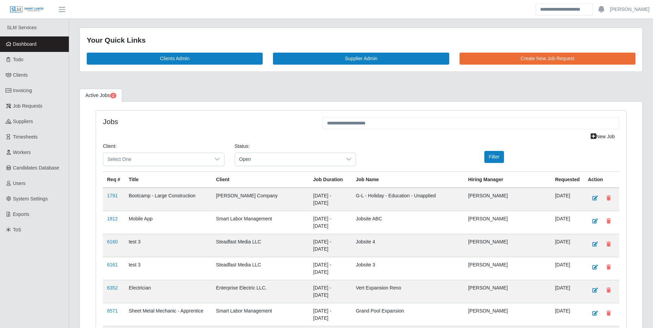 Image resolution: width=653 pixels, height=328 pixels. I want to click on td: G-L - Holiday - Education - Unapplied, so click(408, 200).